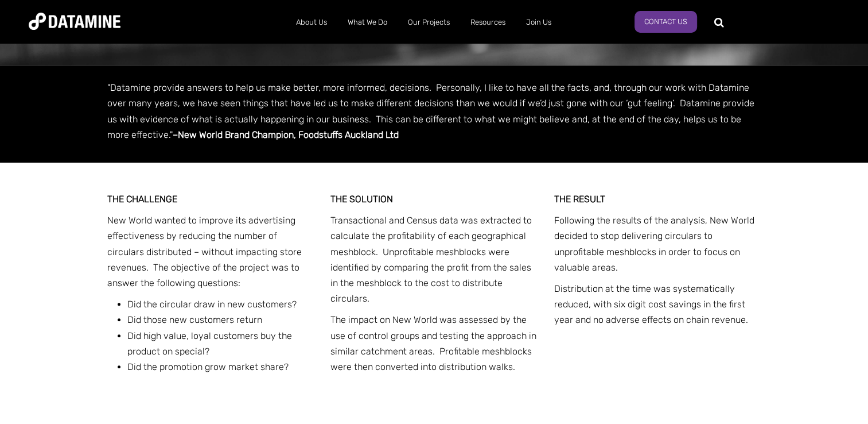  Describe the element at coordinates (367, 23) in the screenshot. I see `a: What We Do` at that location.